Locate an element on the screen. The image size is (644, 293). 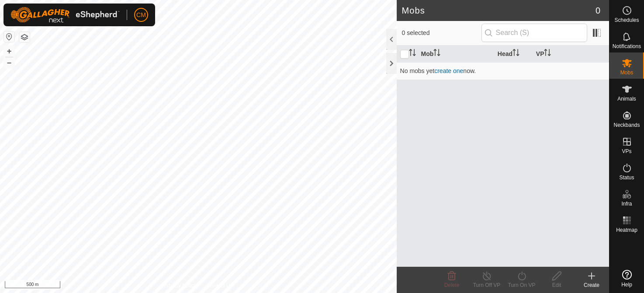
input: Search (S) is located at coordinates (534, 33).